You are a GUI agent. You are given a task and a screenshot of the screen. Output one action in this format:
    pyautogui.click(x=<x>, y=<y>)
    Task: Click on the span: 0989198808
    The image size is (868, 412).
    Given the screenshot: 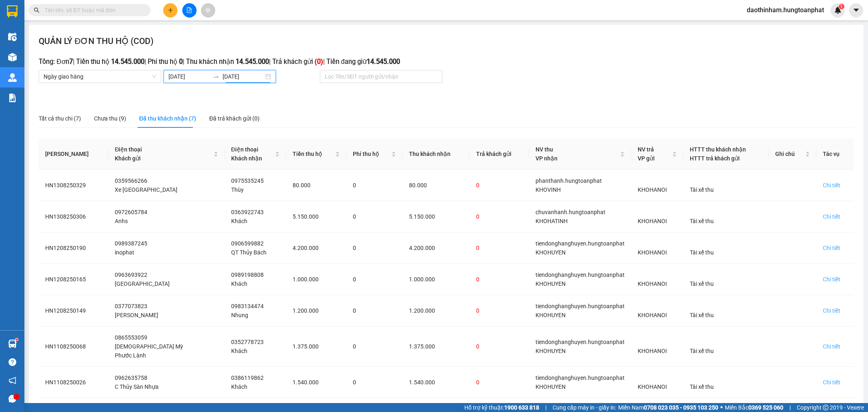 What is the action you would take?
    pyautogui.click(x=247, y=275)
    